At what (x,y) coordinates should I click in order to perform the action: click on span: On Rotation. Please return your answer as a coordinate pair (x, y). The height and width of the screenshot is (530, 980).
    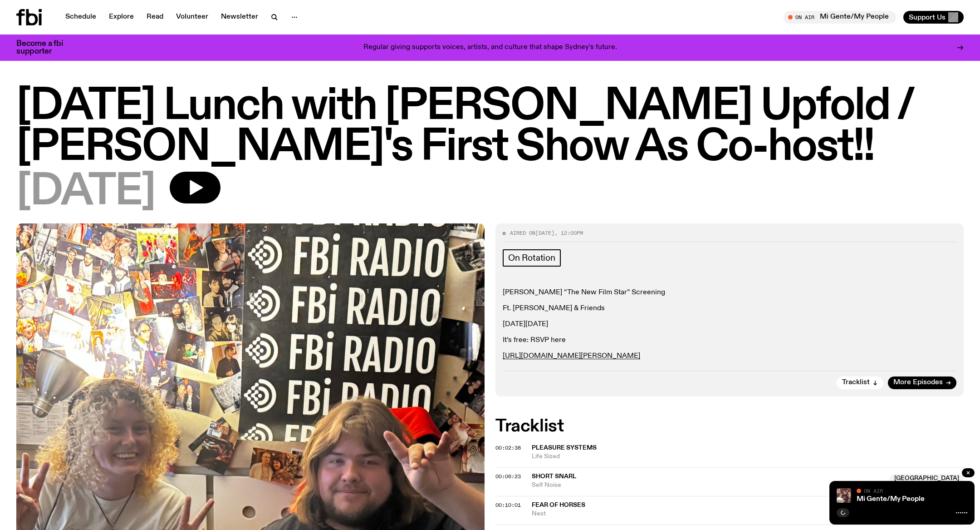
    Looking at the image, I should click on (532, 257).